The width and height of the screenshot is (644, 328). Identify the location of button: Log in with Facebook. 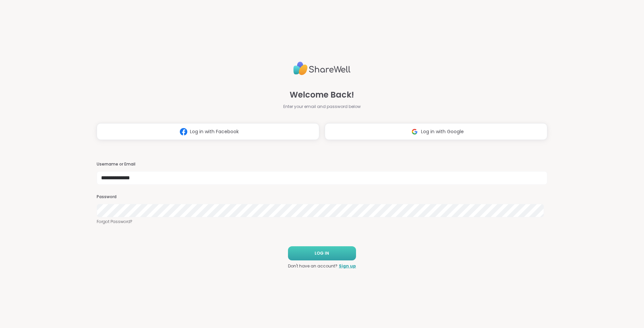
(208, 132).